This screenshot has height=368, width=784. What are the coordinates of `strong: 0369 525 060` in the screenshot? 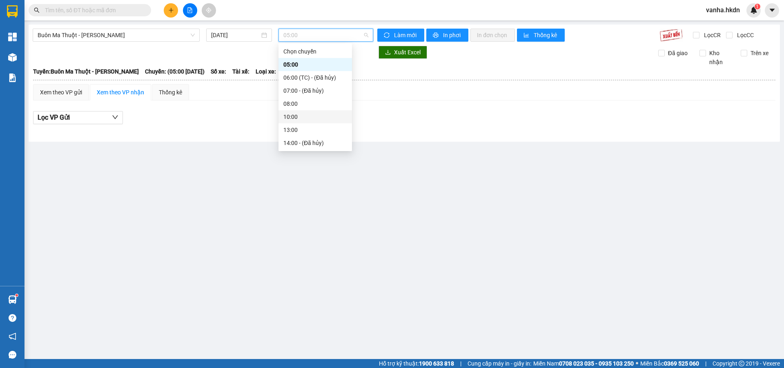 It's located at (681, 363).